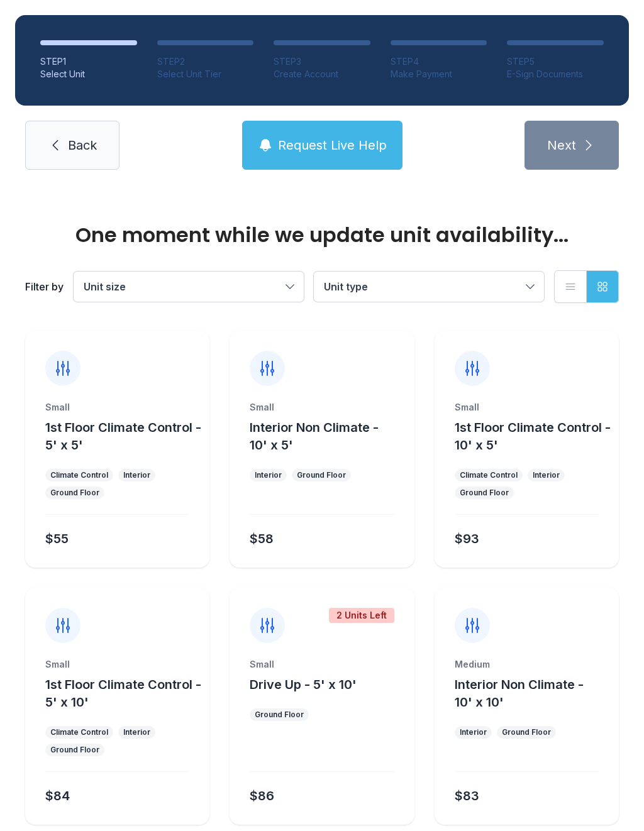 The image size is (644, 831). I want to click on div: $93, so click(466, 539).